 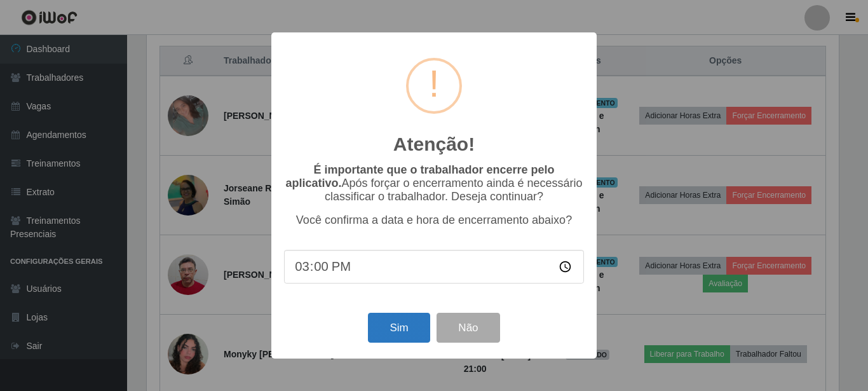 What do you see at coordinates (398, 327) in the screenshot?
I see `button: Sim` at bounding box center [398, 327].